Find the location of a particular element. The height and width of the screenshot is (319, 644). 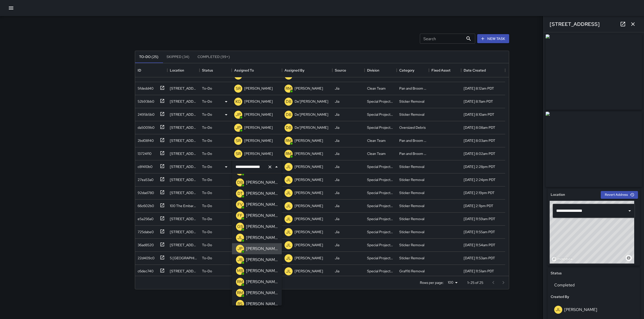

div: Category is located at coordinates (412, 70).